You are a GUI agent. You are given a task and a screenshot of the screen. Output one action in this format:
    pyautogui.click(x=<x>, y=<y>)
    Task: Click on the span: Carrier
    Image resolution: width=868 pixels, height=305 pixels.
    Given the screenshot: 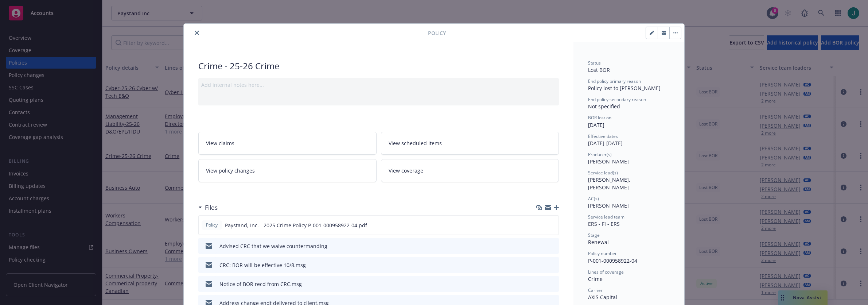 What is the action you would take?
    pyautogui.click(x=595, y=290)
    